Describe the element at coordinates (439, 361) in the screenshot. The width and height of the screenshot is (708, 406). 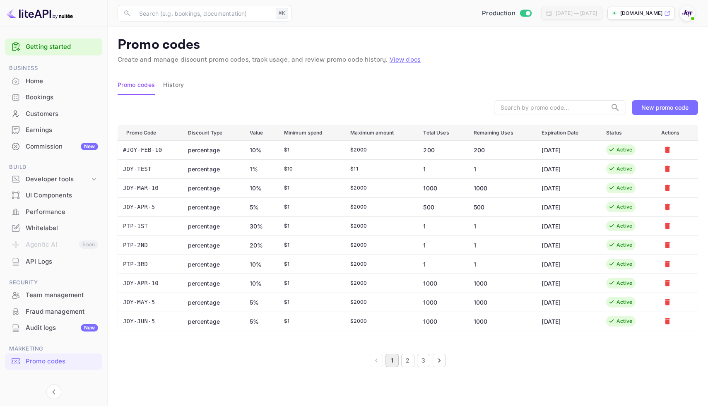
I see `button: Go to next page` at that location.